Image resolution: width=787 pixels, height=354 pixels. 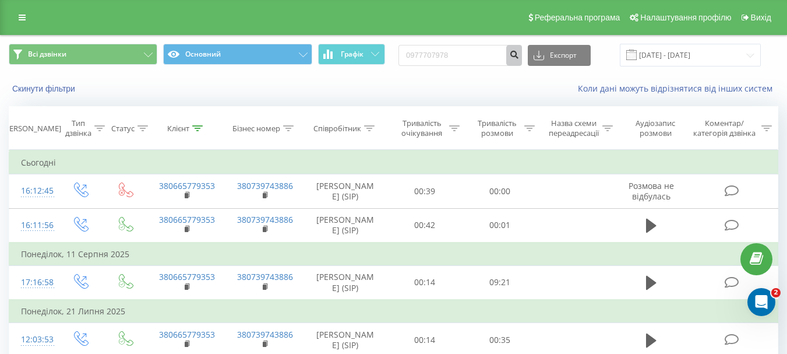 What do you see at coordinates (33, 282) in the screenshot?
I see `div: 17:16:58` at bounding box center [33, 282].